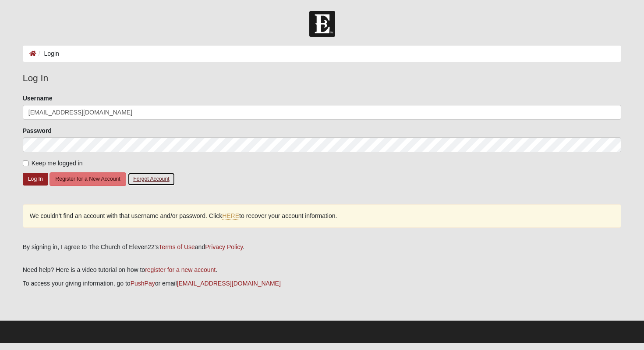 This screenshot has height=350, width=644. What do you see at coordinates (322, 283) in the screenshot?
I see `p: To access your giving information, go to or email` at bounding box center [322, 283].